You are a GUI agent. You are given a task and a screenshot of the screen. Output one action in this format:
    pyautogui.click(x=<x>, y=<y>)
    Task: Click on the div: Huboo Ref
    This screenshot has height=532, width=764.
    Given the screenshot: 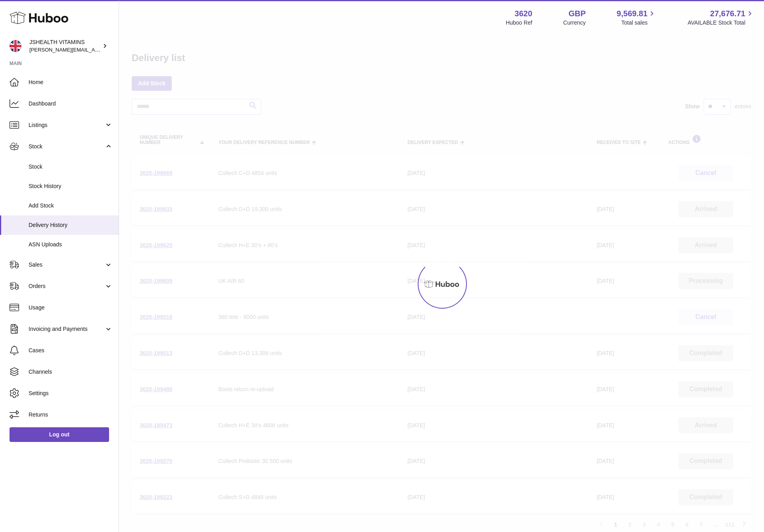 What is the action you would take?
    pyautogui.click(x=519, y=23)
    